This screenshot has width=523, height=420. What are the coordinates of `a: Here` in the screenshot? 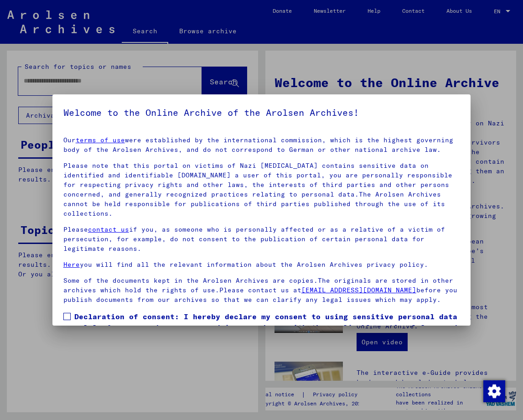 It's located at (72, 264).